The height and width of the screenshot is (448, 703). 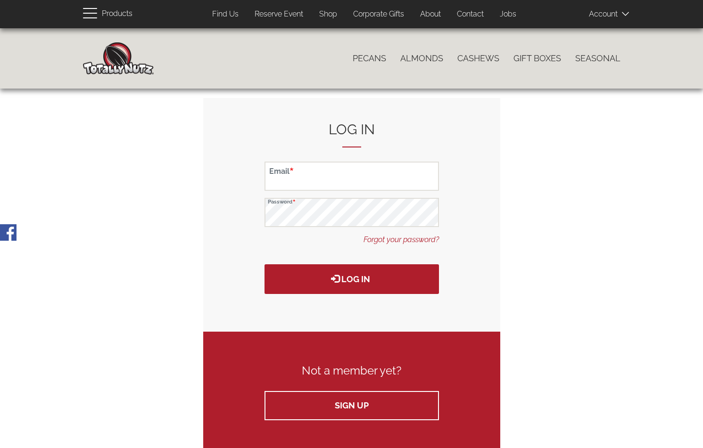 I want to click on a: Pecans, so click(x=369, y=58).